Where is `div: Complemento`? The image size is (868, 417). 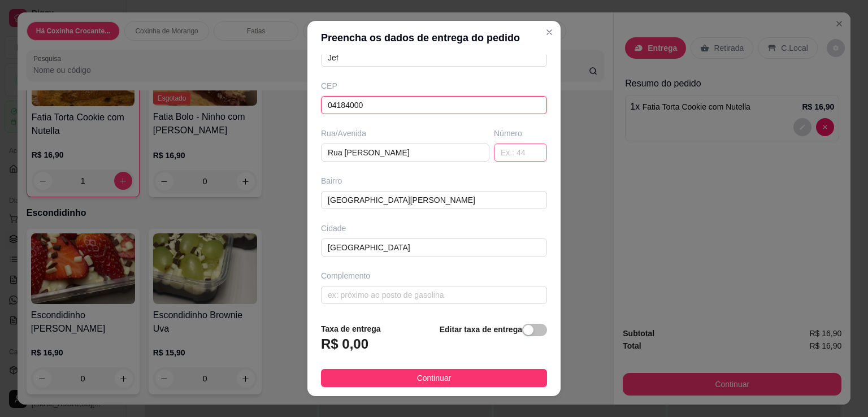
div: Complemento is located at coordinates (434, 276).